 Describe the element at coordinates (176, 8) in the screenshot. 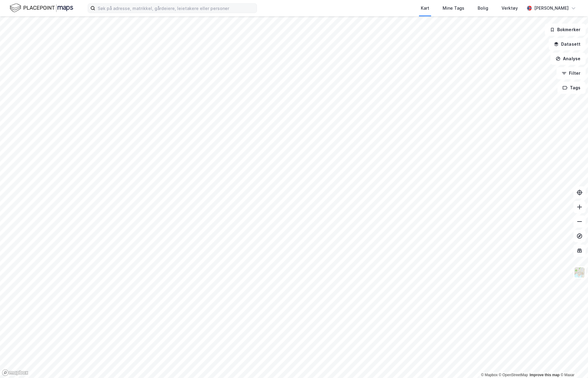

I see `input: Søk på adresse, matrikkel, gårdeiere, leietakere eller personer` at that location.